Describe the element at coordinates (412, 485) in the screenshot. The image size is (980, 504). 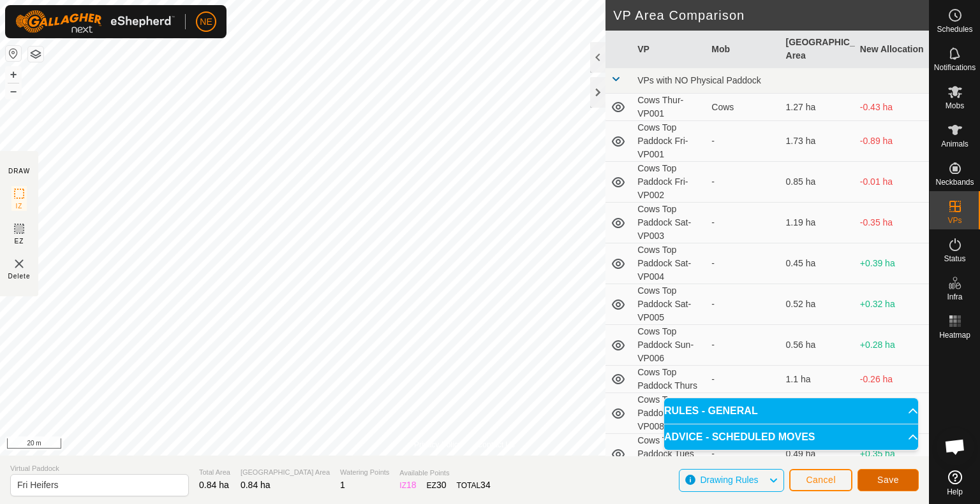
I see `span: 18` at that location.